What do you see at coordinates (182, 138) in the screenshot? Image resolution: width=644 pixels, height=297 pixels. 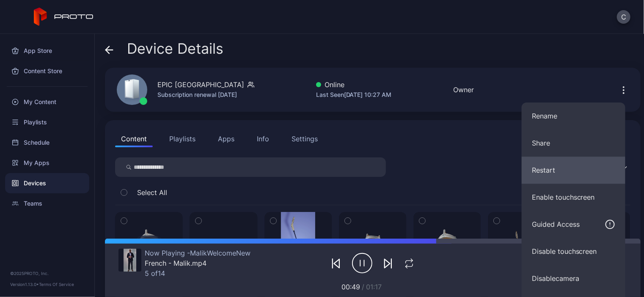 I see `button: Playlists` at bounding box center [182, 138].